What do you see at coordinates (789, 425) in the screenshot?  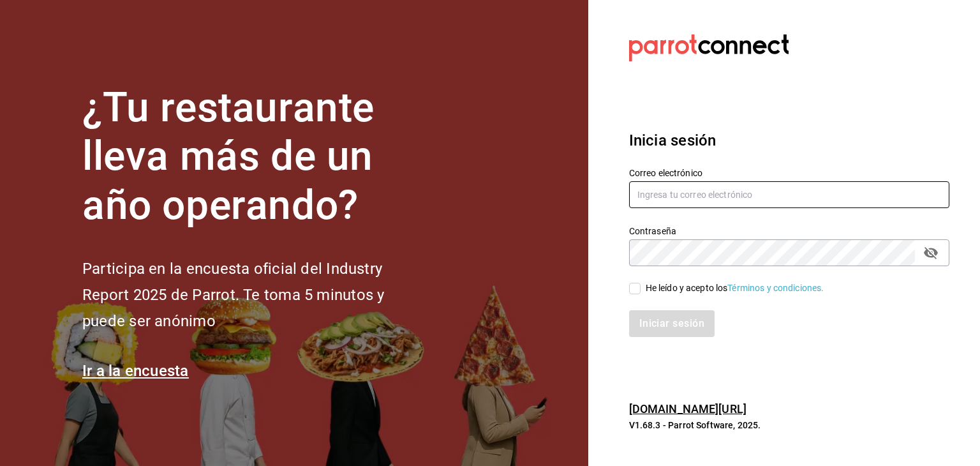 I see `p: V1.68.3 - Parrot Software, 2025.` at bounding box center [789, 425].